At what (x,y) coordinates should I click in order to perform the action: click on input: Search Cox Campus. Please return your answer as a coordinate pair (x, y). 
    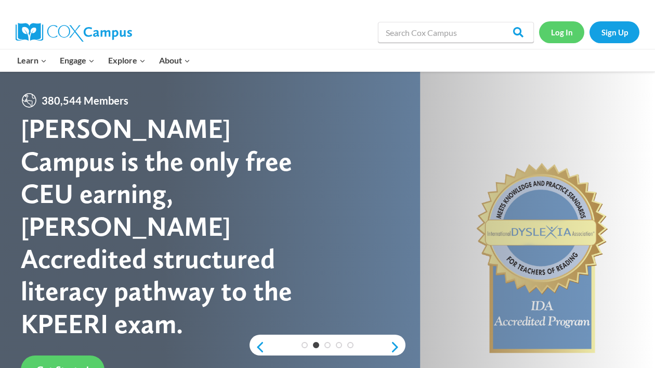
    Looking at the image, I should click on (456, 32).